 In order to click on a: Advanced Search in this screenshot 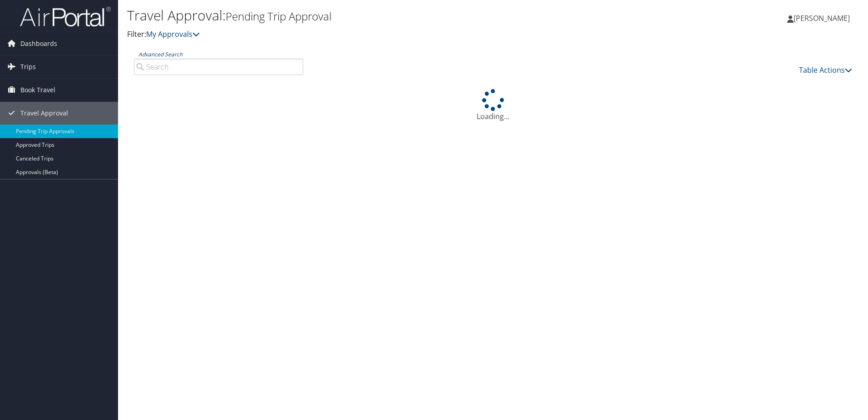, I will do `click(160, 54)`.